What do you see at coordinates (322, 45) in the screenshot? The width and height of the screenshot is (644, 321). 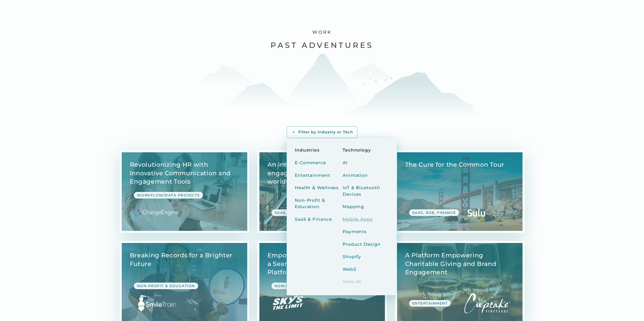 I see `h2: Past Adventures` at bounding box center [322, 45].